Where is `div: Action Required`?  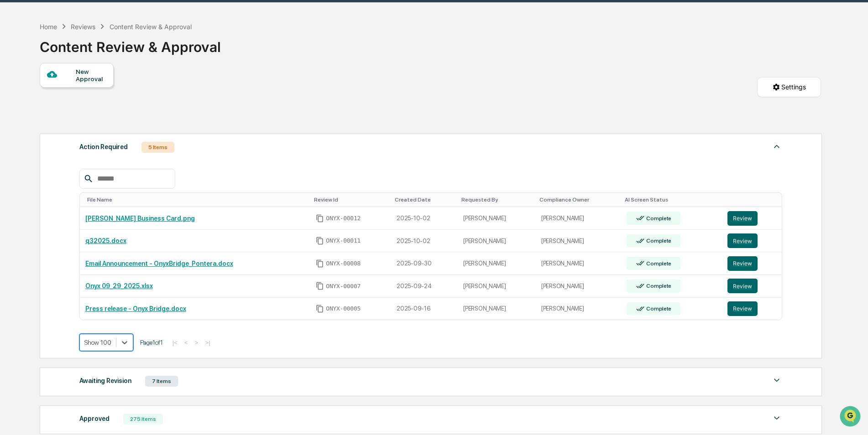 div: Action Required is located at coordinates (104, 147).